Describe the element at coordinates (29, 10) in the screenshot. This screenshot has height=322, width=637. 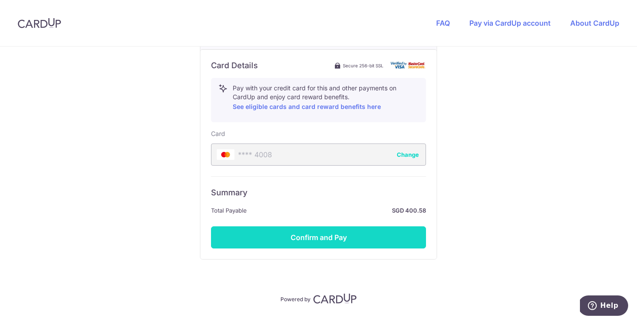
I see `span: Help` at that location.